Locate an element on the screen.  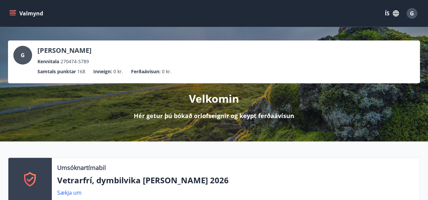
button: G is located at coordinates (412, 13).